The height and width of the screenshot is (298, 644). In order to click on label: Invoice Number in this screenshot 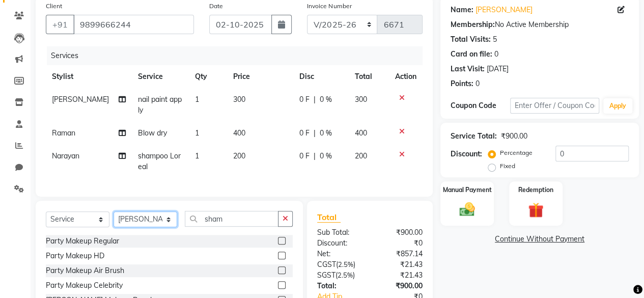, I will do `click(329, 6)`.